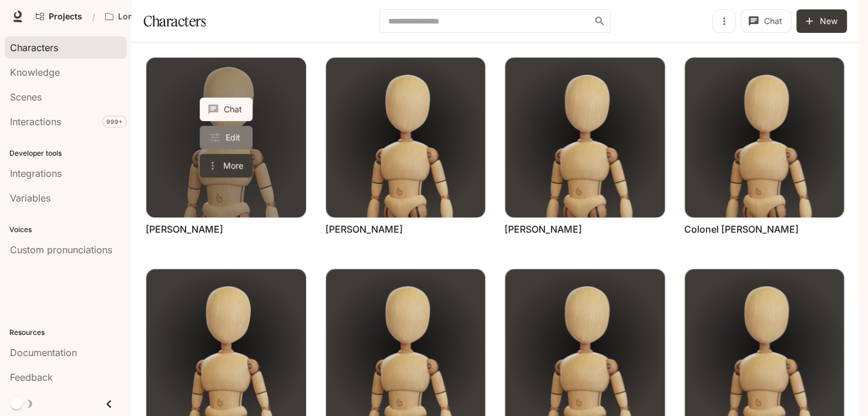 The image size is (868, 416). Describe the element at coordinates (822, 21) in the screenshot. I see `button: New` at that location.